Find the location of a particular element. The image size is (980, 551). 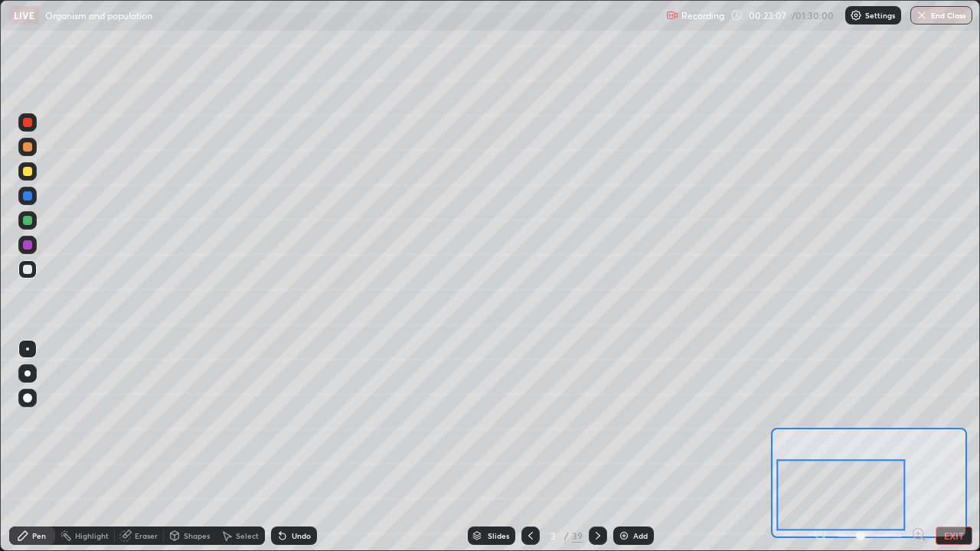

img: class-settings-icons is located at coordinates (855, 15).